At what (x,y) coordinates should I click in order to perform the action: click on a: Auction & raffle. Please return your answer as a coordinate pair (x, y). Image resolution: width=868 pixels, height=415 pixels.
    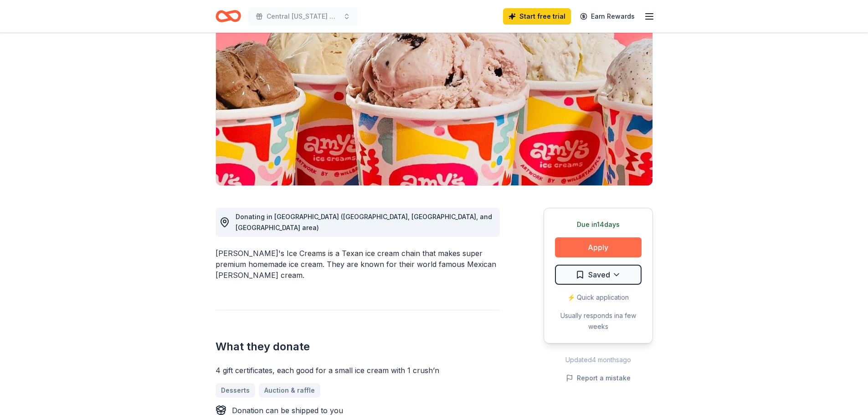
    Looking at the image, I should click on (289, 391).